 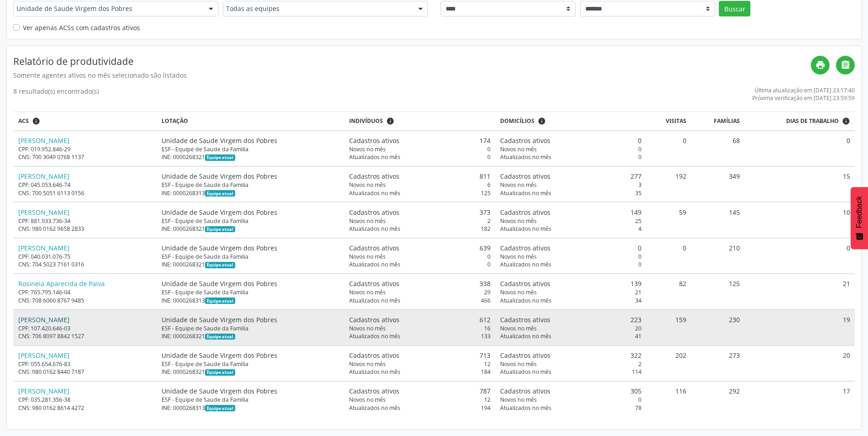 What do you see at coordinates (56, 94) in the screenshot?
I see `div: 8 resultado(s) encontrado(s)` at bounding box center [56, 94].